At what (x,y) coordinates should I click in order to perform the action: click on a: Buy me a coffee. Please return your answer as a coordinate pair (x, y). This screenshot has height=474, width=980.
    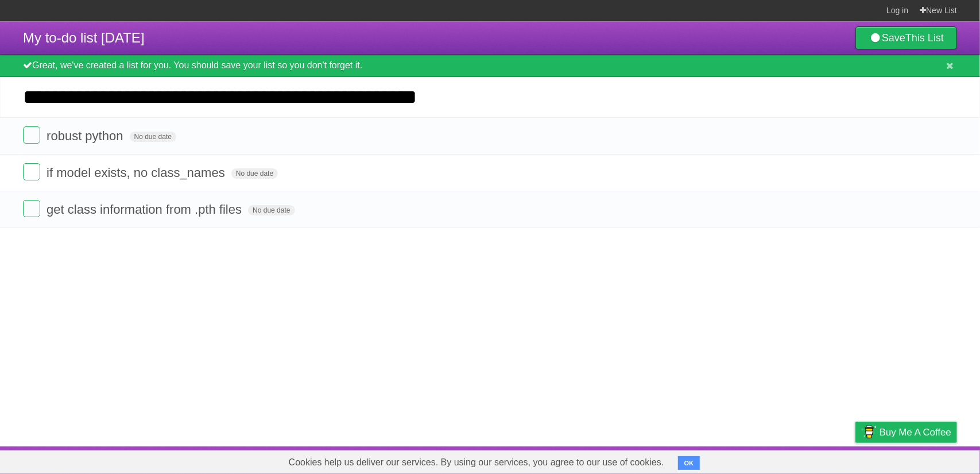
    Looking at the image, I should click on (906, 432).